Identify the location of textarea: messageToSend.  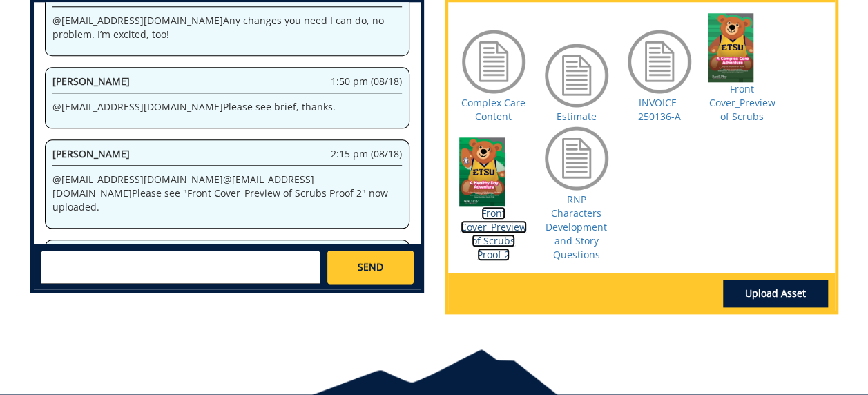
(181, 268).